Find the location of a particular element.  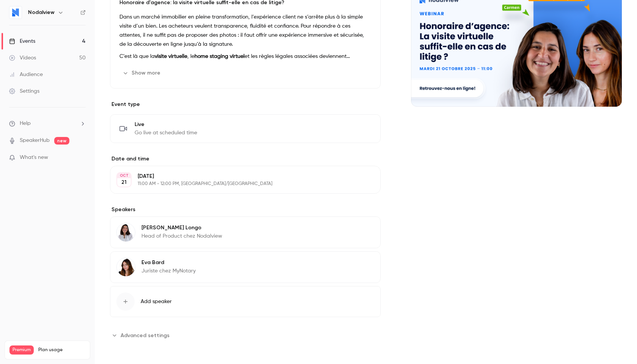

label: Speakers is located at coordinates (245, 210).